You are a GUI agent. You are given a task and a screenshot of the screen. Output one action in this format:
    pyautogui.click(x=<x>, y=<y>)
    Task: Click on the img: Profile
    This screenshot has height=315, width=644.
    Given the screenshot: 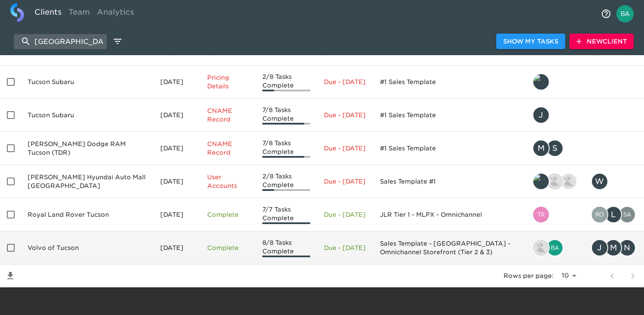 What is the action you would take?
    pyautogui.click(x=625, y=14)
    